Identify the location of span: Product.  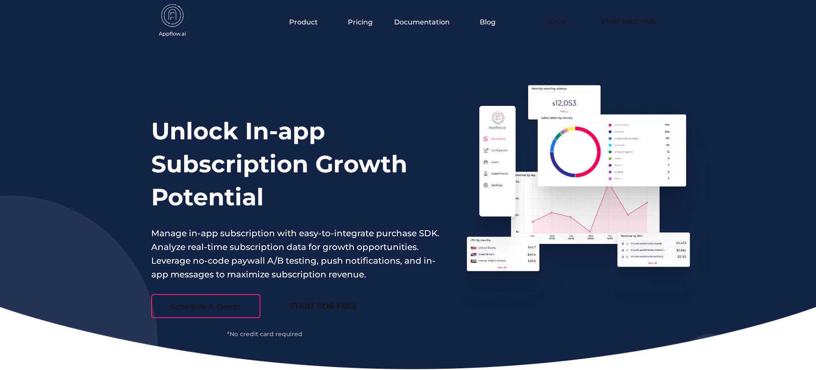
(303, 22).